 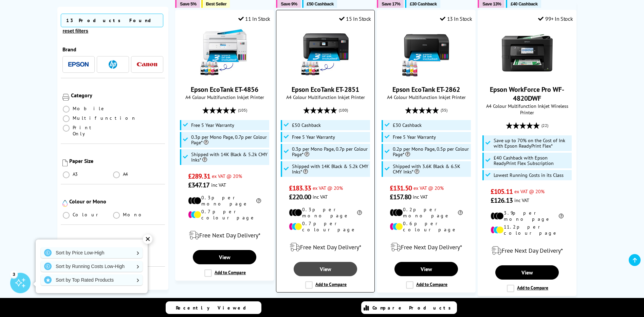 I want to click on div: 99+ In Stock, so click(x=555, y=19).